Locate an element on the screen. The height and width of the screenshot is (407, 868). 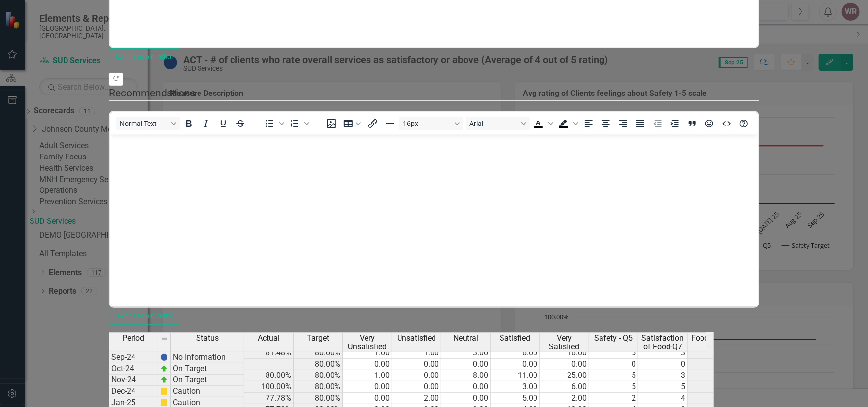
span: Very Satisfied is located at coordinates (564, 342).